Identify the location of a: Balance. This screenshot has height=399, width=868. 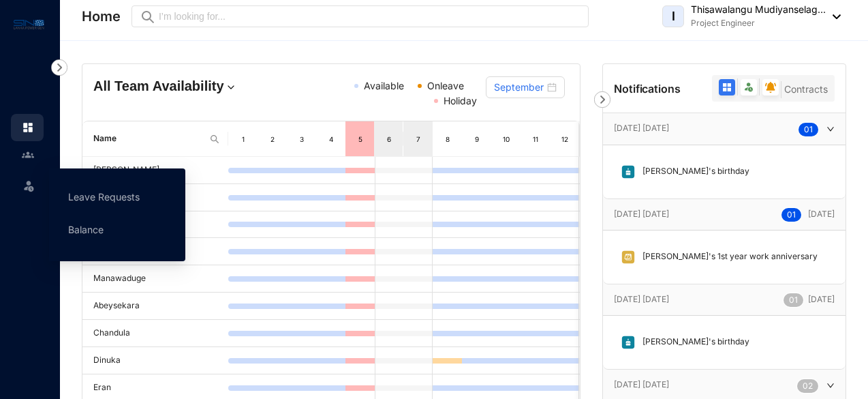
(86, 229).